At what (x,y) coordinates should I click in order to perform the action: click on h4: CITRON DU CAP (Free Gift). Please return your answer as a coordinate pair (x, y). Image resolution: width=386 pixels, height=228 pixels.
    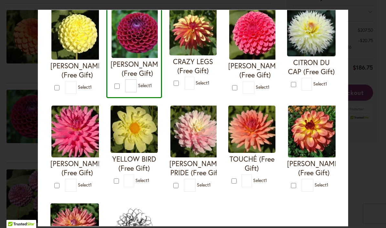
    Looking at the image, I should click on (312, 67).